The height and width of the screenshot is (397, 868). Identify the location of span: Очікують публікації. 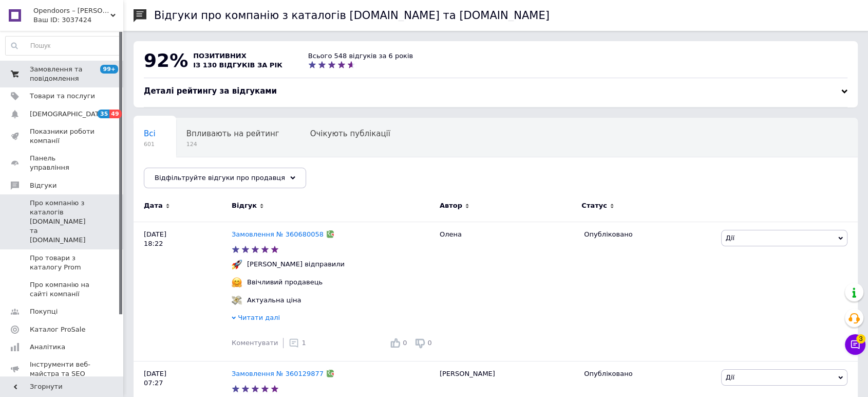
(351, 133).